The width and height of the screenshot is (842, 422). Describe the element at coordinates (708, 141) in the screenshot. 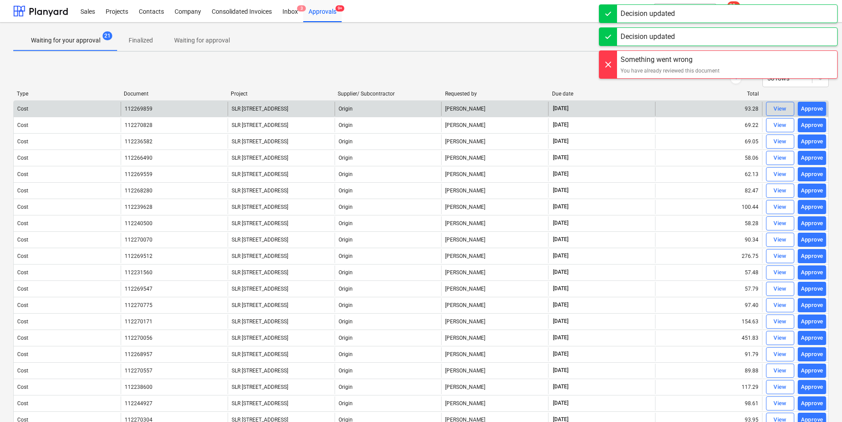

I see `div: 69.05` at that location.